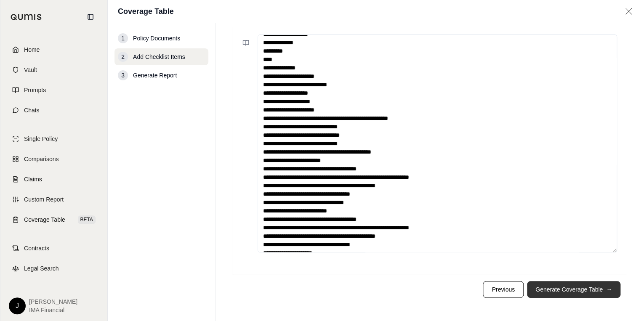 The image size is (644, 321). Describe the element at coordinates (53, 310) in the screenshot. I see `span: IMA Financial` at that location.